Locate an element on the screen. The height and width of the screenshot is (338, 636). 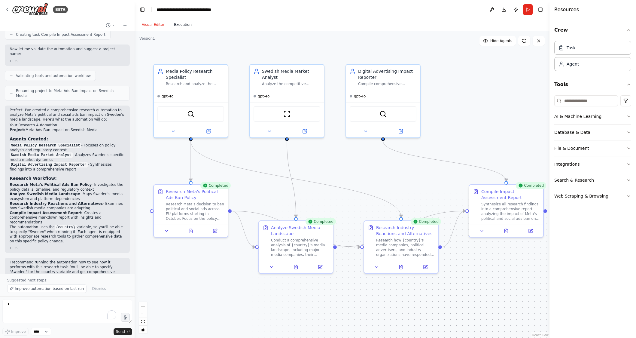
div: Research Industry Reactions and Alternatives is located at coordinates (405, 230).